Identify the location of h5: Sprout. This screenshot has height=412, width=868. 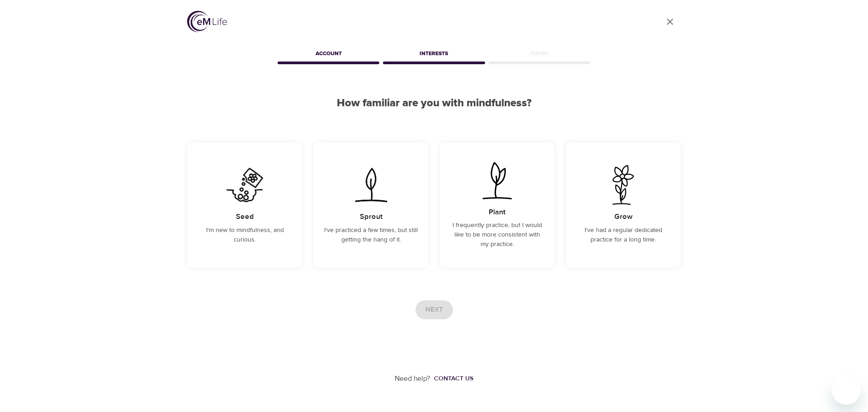
(371, 217).